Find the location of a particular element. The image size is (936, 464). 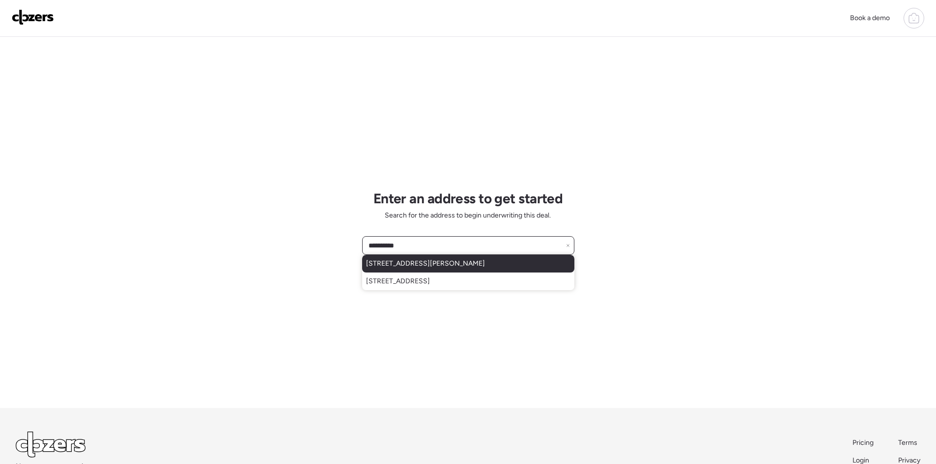

span: Terms is located at coordinates (908, 443).